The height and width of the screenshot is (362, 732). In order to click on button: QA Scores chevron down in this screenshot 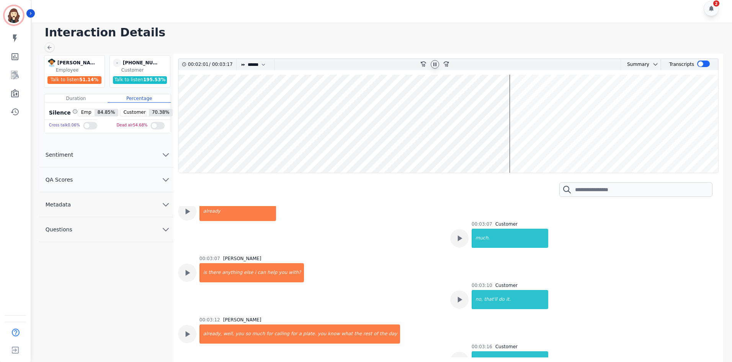, I will do `click(106, 179)`.